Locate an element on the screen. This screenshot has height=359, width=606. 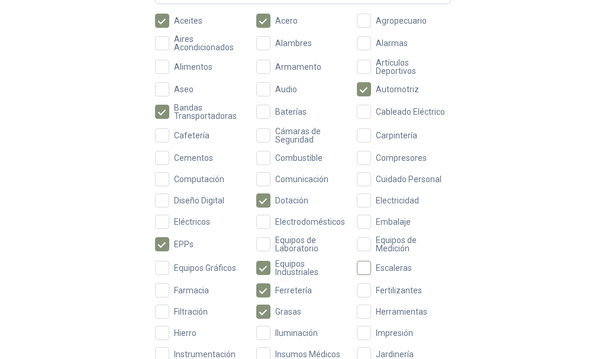
span: Herramientas is located at coordinates (402, 312).